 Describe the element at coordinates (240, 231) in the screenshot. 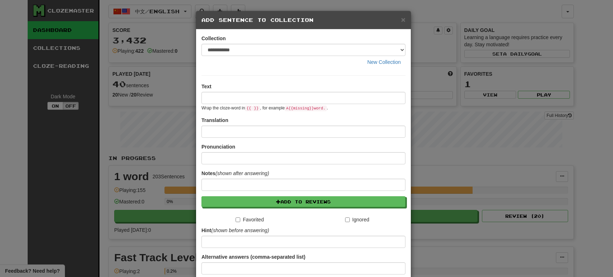

I see `em: (shown before answering)` at that location.